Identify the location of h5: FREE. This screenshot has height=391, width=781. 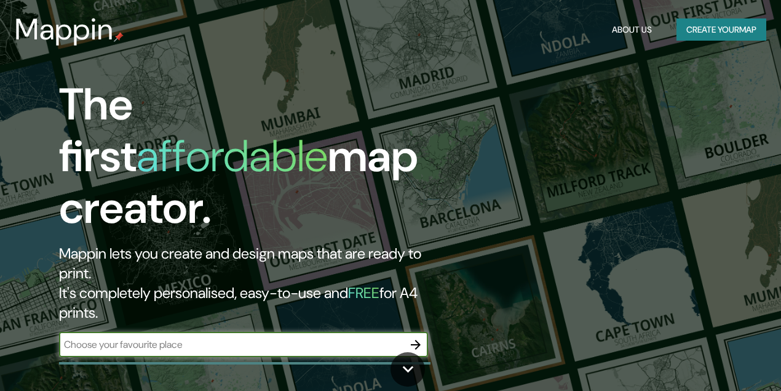
(364, 292).